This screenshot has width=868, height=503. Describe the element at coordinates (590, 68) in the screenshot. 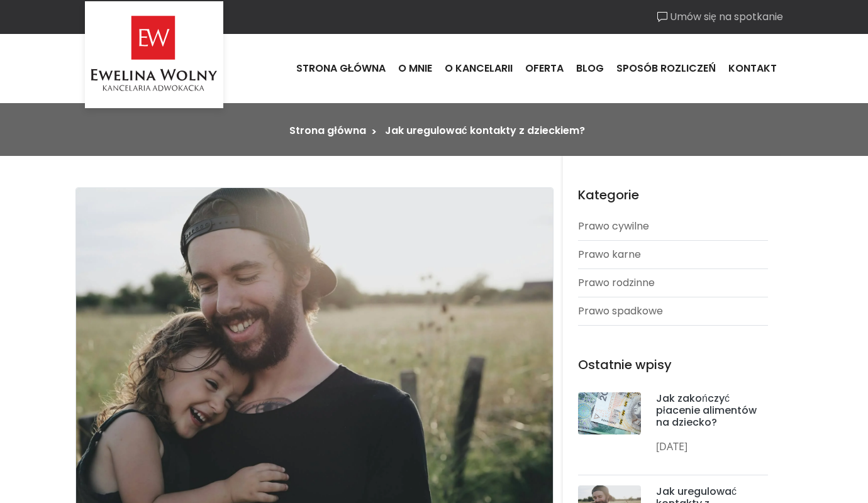

I see `a: Blog` at that location.